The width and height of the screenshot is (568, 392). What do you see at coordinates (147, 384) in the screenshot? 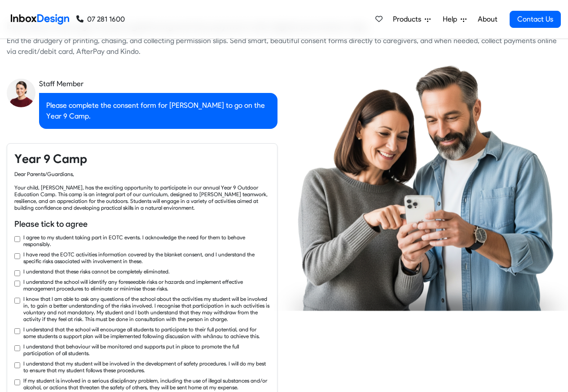
I see `label: If my student is involved in a serious disciplinary problem, including the use of illegal substan...` at bounding box center [147, 384].